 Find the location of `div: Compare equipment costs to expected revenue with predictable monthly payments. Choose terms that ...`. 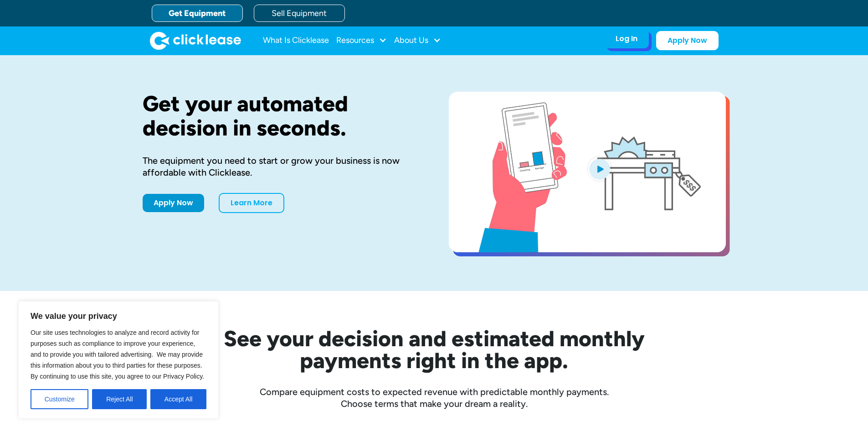

div: Compare equipment costs to expected revenue with predictable monthly payments. Choose terms that ... is located at coordinates (434, 397).